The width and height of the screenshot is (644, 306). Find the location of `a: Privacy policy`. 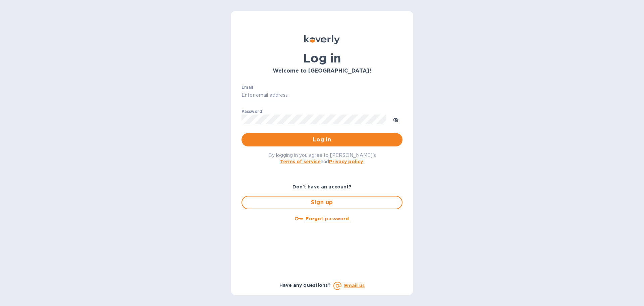

a: Privacy policy is located at coordinates (346, 161).